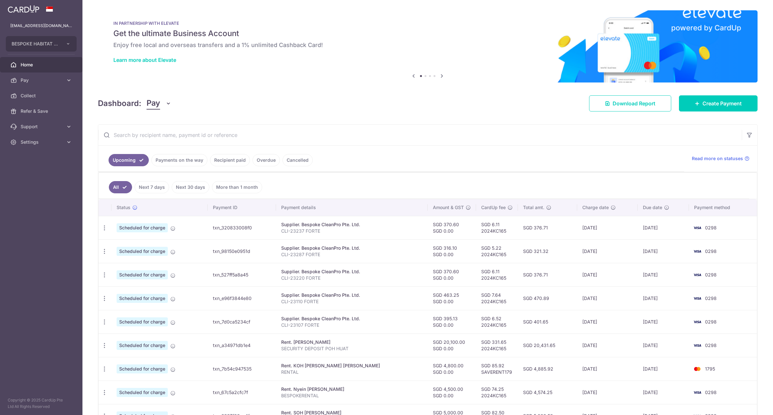 This screenshot has width=773, height=415. I want to click on a: Read more on statuses, so click(721, 158).